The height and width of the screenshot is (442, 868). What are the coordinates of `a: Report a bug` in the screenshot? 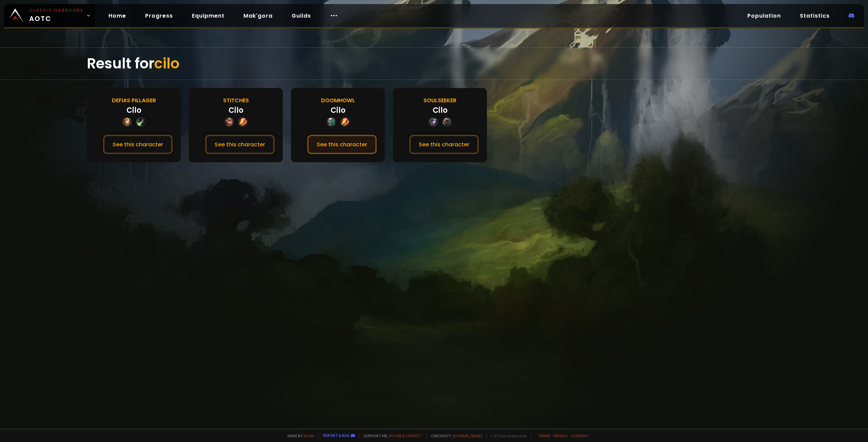 It's located at (336, 435).